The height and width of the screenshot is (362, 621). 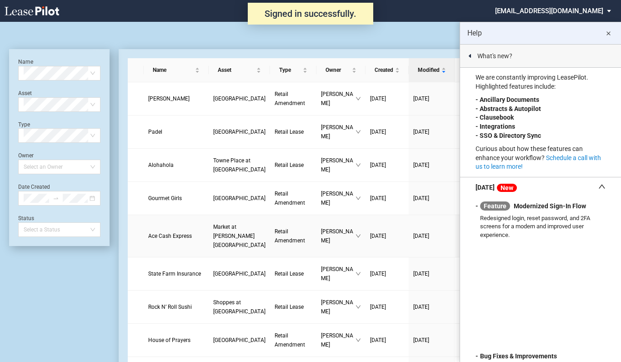 I want to click on span: Ace Cash Express, so click(x=170, y=236).